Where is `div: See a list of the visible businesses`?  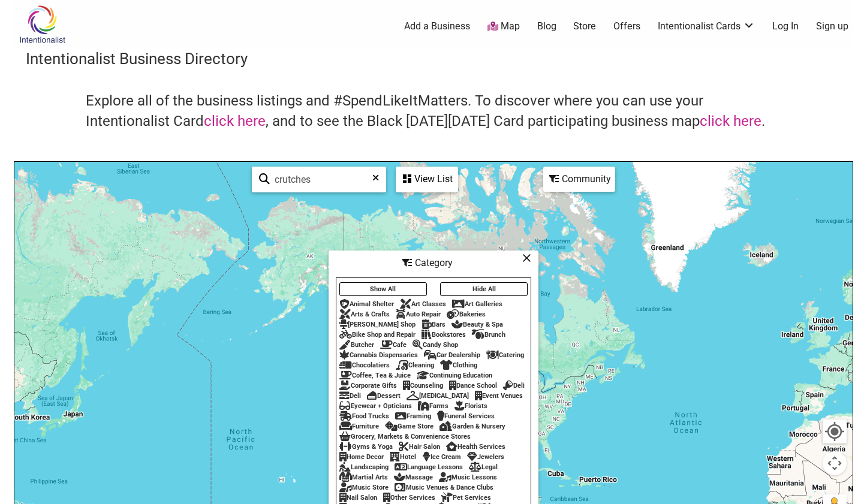 div: See a list of the visible businesses is located at coordinates (427, 179).